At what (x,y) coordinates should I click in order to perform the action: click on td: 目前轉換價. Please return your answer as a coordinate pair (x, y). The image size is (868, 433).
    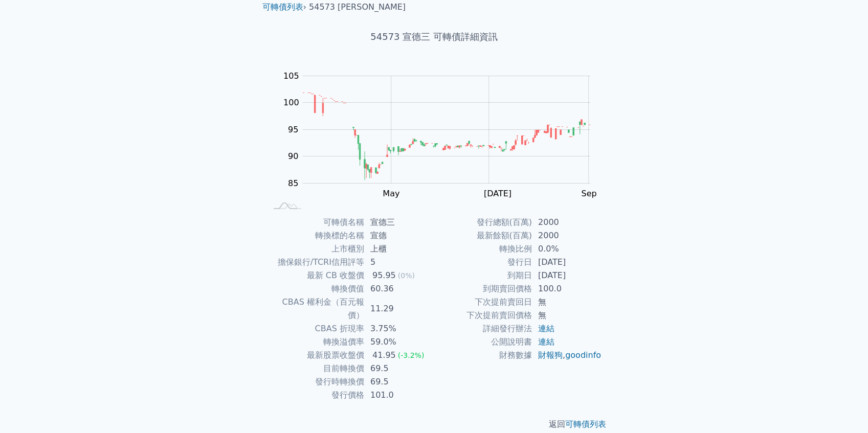
    Looking at the image, I should click on (315, 368).